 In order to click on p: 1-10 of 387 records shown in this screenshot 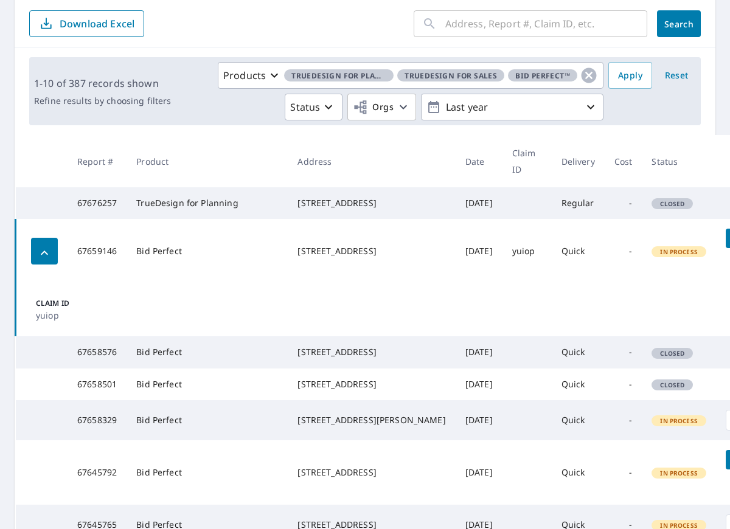, I will do `click(102, 83)`.